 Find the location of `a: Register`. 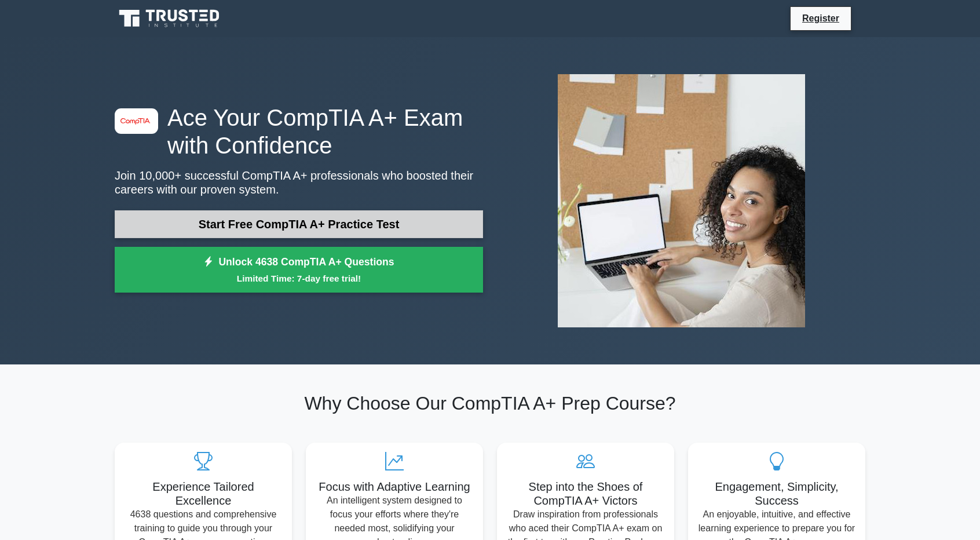

a: Register is located at coordinates (821, 18).